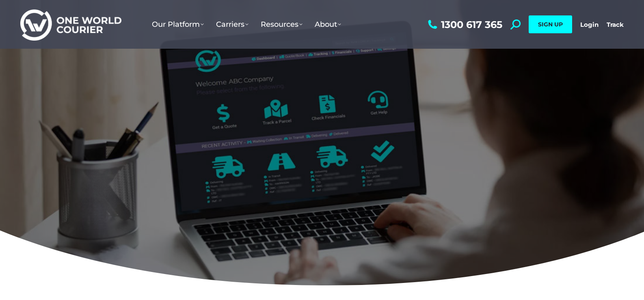 Image resolution: width=644 pixels, height=300 pixels. Describe the element at coordinates (550, 24) in the screenshot. I see `a: SIGN UP` at that location.